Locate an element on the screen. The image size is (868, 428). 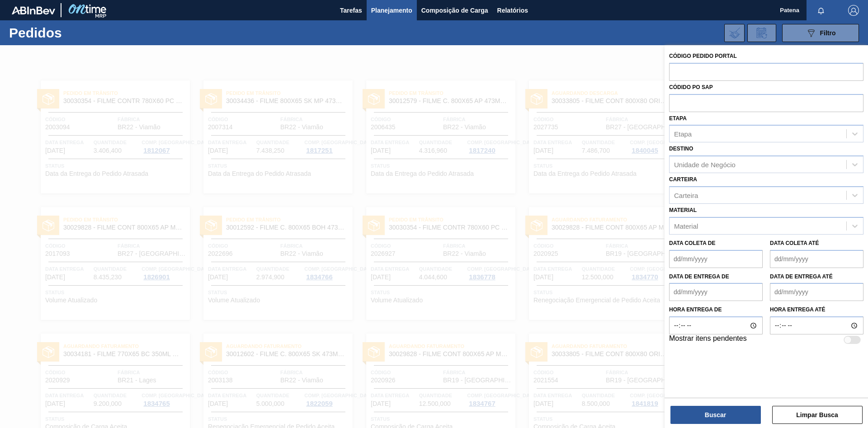
label: Data de Entrega de is located at coordinates (699, 277).